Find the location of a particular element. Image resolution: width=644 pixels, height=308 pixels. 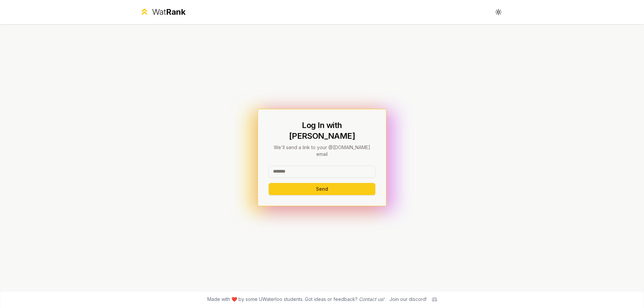

div: Join our discord! is located at coordinates (408, 299).